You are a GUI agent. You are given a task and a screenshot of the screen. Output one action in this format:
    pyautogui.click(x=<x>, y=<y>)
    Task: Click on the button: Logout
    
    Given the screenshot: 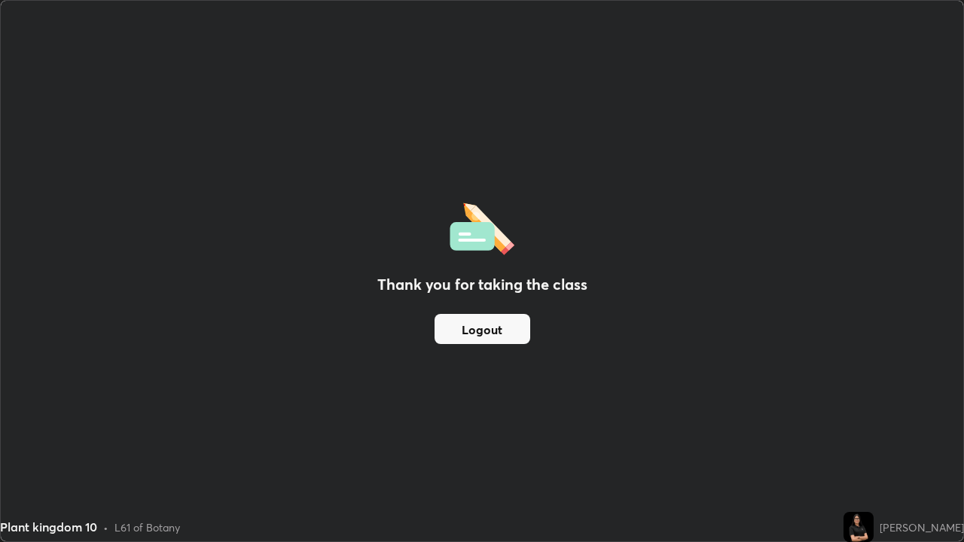 What is the action you would take?
    pyautogui.click(x=482, y=329)
    